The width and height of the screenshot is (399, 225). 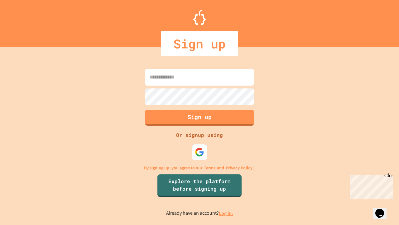 I want to click on button: Sign up, so click(x=200, y=117).